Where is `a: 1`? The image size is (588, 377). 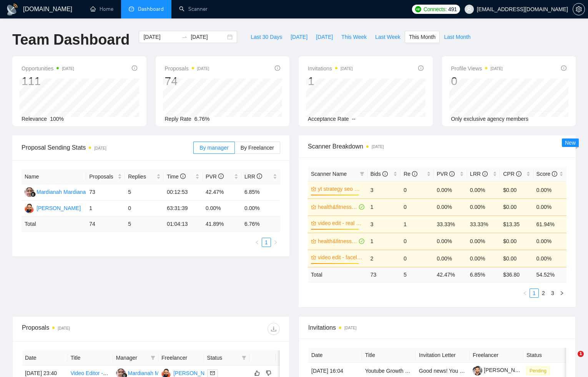 a: 1 is located at coordinates (266, 242).